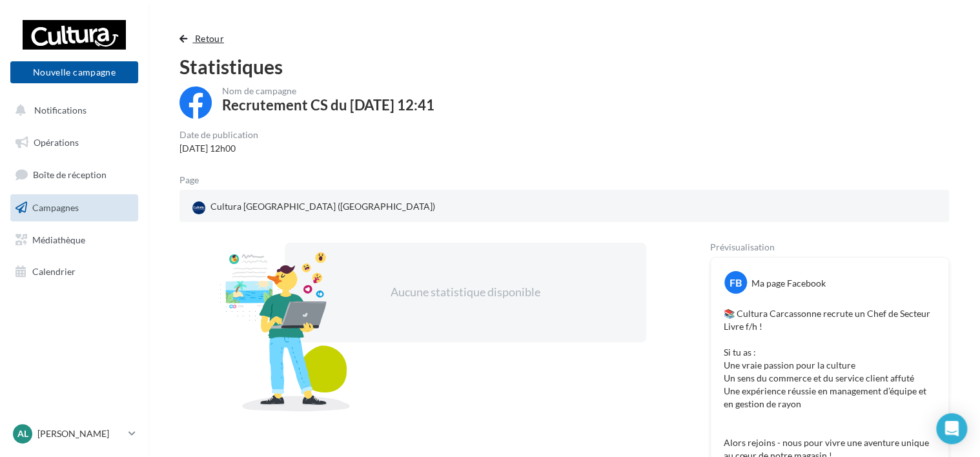 The image size is (980, 457). I want to click on a: Médiathèque, so click(74, 240).